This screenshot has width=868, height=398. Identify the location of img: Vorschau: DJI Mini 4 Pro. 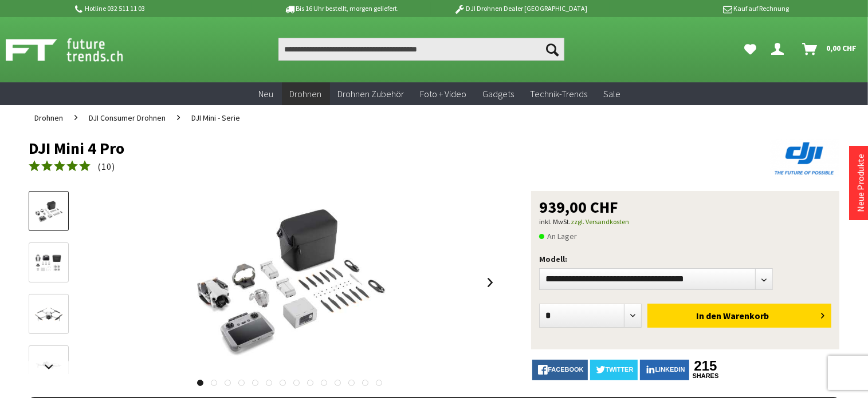
(49, 212).